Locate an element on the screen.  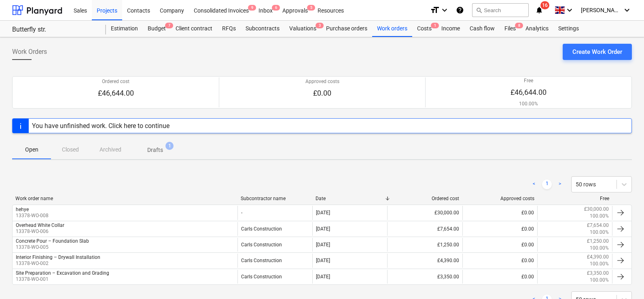
div: £3,350.00 is located at coordinates (424, 277).